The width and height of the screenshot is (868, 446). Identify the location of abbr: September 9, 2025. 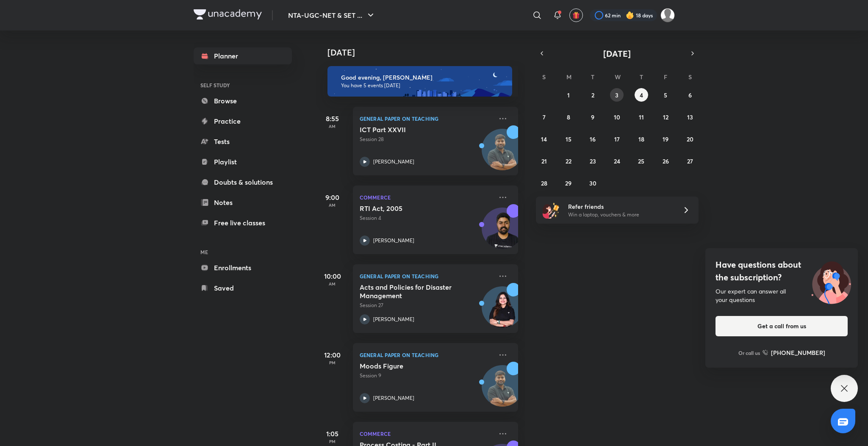
(593, 117).